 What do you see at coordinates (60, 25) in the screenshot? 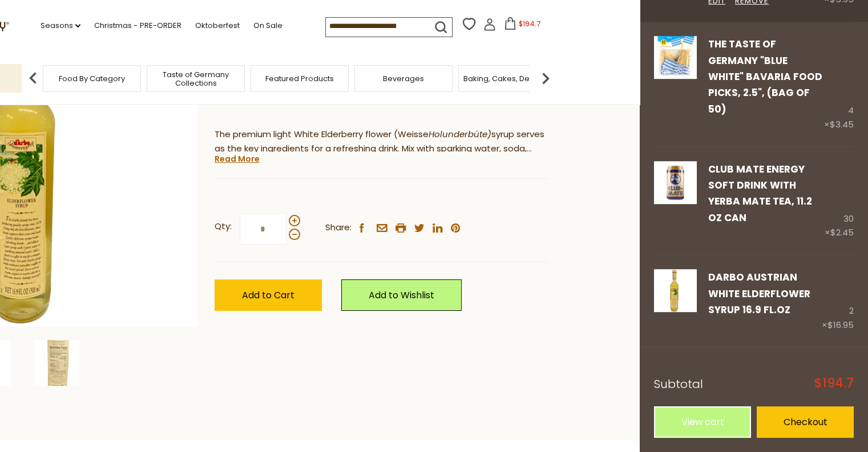
I see `a: Seasons` at bounding box center [60, 25].